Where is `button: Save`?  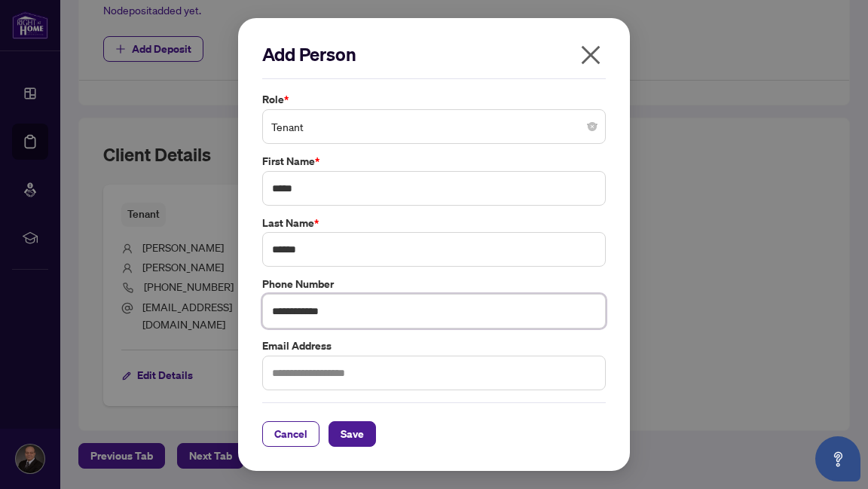
button: Save is located at coordinates (352, 434).